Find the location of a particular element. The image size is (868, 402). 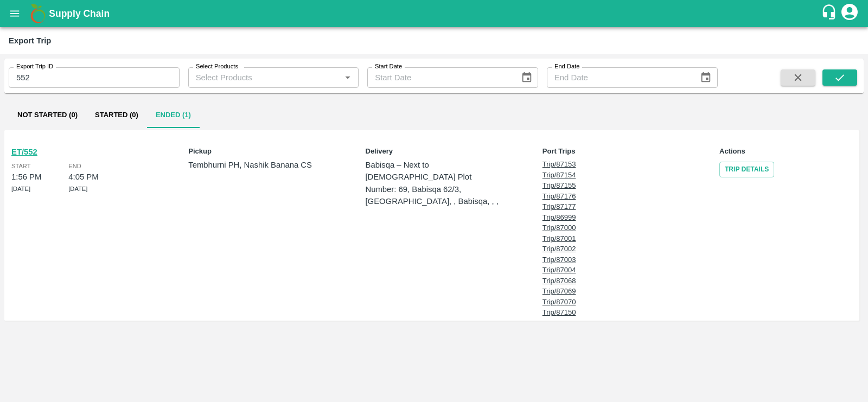

div: 4:05 PM is located at coordinates (83, 177).